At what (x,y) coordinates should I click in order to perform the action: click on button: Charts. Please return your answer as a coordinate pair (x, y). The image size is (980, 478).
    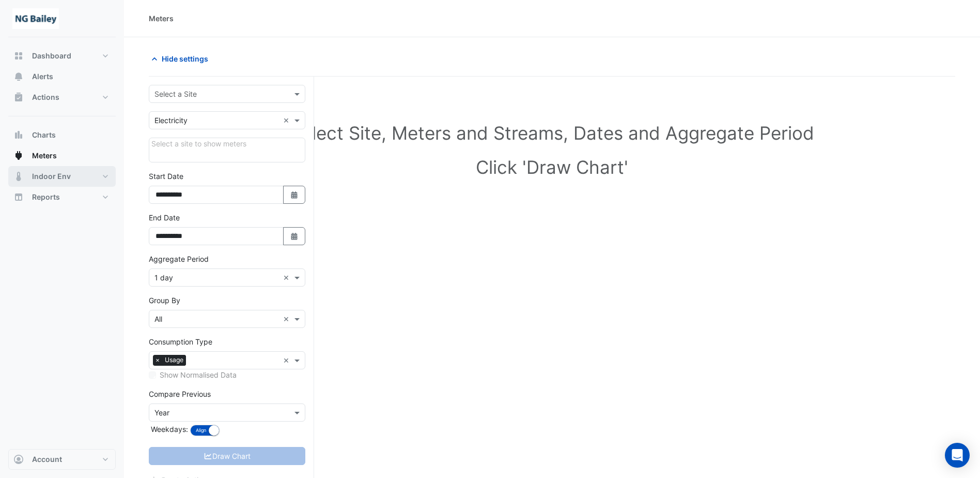
    Looking at the image, I should click on (62, 135).